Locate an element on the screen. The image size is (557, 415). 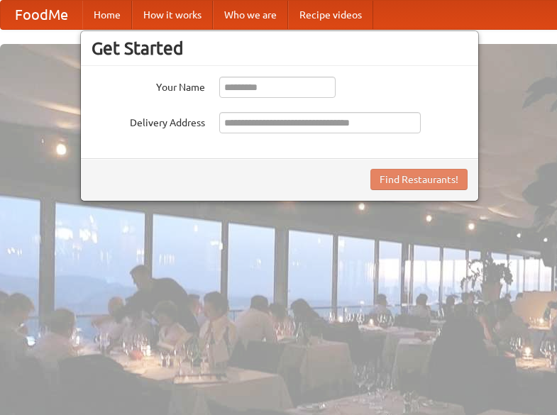
a: Who we are is located at coordinates (250, 15).